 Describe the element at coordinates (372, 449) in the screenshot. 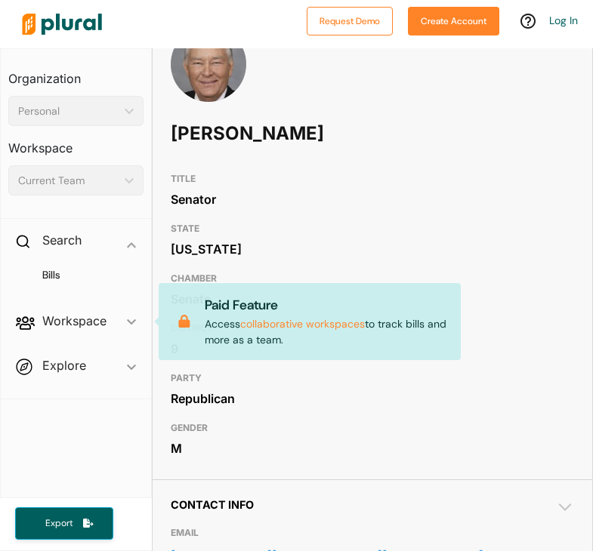

I see `div: M` at that location.